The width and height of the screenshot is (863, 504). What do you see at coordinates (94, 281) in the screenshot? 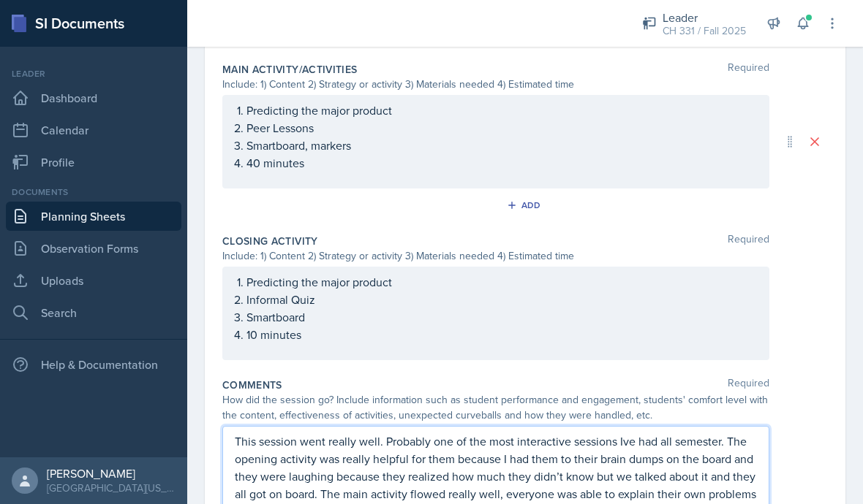
I see `a: Uploads` at bounding box center [94, 281].